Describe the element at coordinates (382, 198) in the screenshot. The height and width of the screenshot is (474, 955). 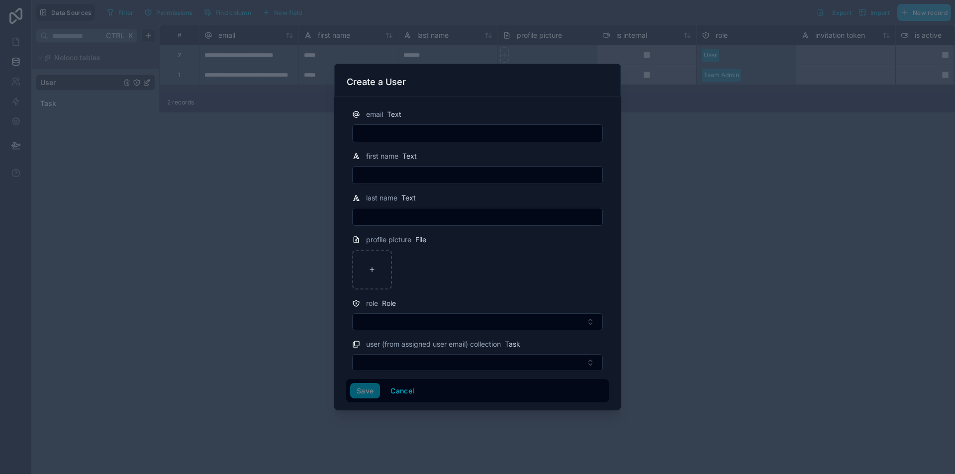
I see `span: last name` at that location.